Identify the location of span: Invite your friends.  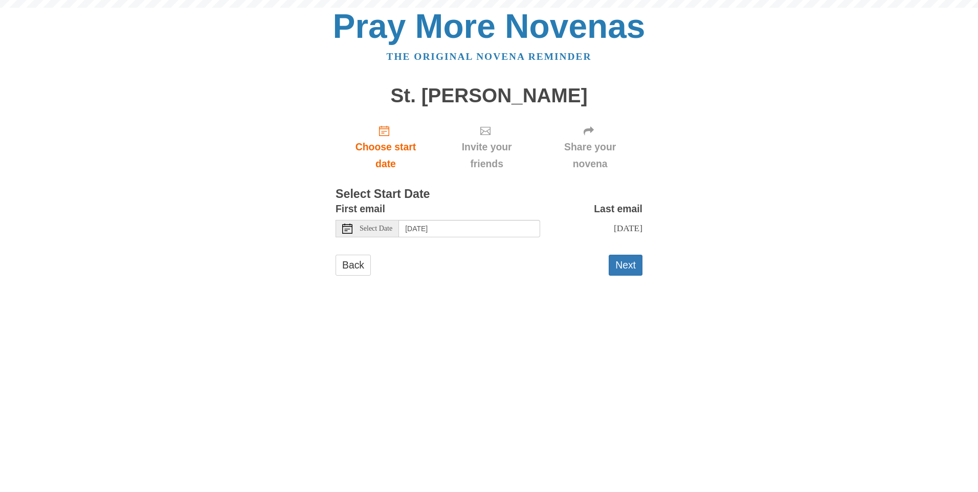
(487, 156).